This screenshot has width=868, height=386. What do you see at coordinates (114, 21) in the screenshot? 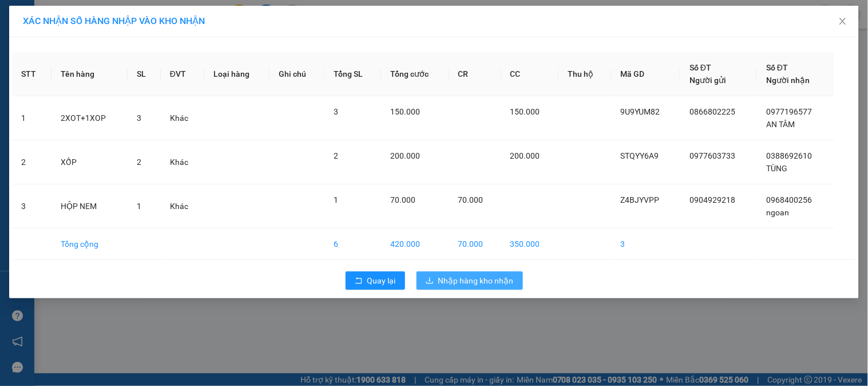
I see `span: XÁC NHẬN SỐ HÀNG NHẬP VÀO KHO NHẬN` at bounding box center [114, 21].